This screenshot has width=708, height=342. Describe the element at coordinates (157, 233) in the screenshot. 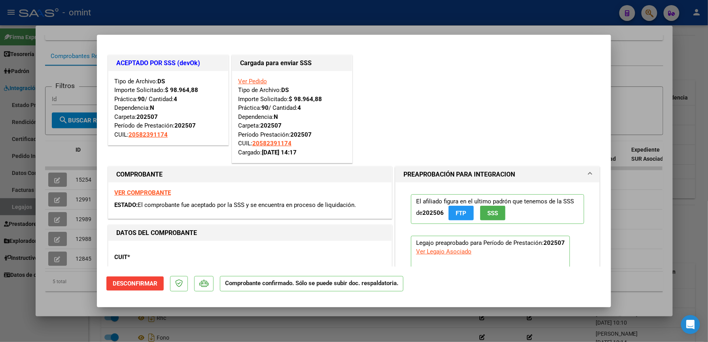

I see `strong: DATOS DEL COMPROBANTE` at that location.